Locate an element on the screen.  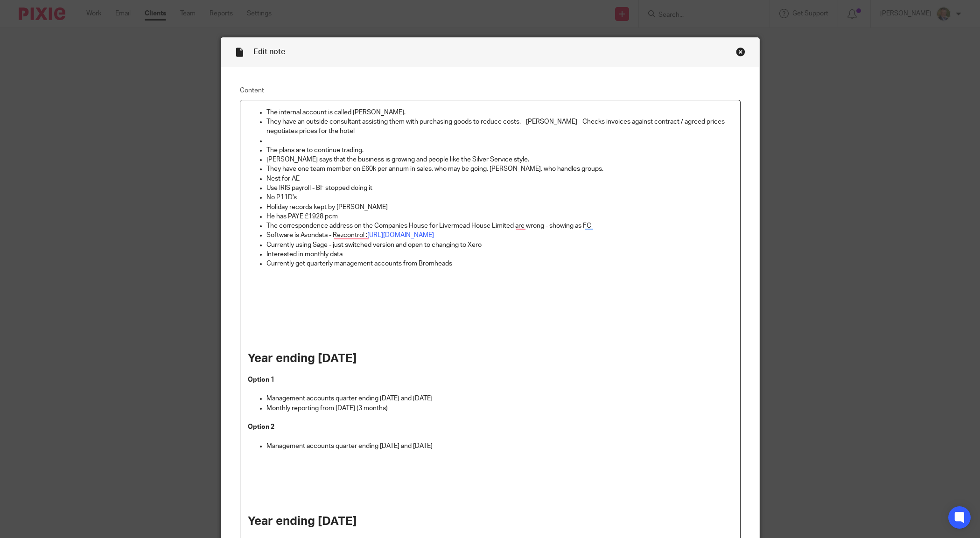
label: Content is located at coordinates (490, 91).